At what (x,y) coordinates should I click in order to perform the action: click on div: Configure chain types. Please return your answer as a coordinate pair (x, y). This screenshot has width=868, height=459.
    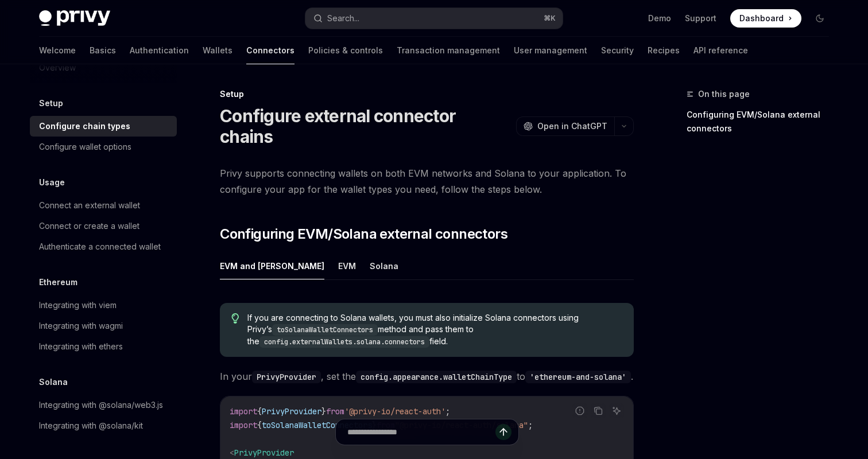
    Looking at the image, I should click on (85, 126).